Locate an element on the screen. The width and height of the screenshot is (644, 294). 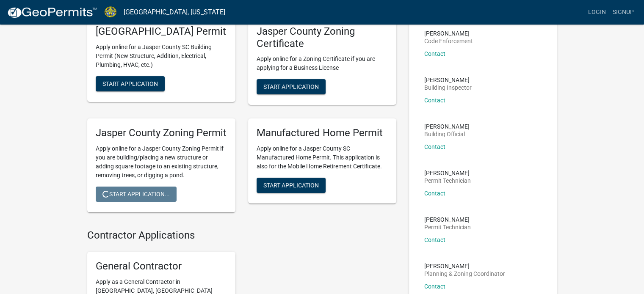
h4: Contractor Applications is located at coordinates (242, 236).